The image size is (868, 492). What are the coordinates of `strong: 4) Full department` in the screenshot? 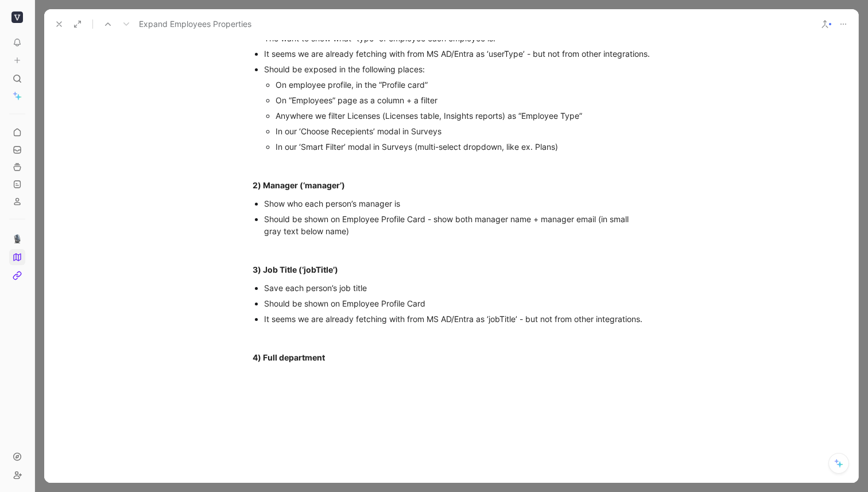 It's located at (289, 357).